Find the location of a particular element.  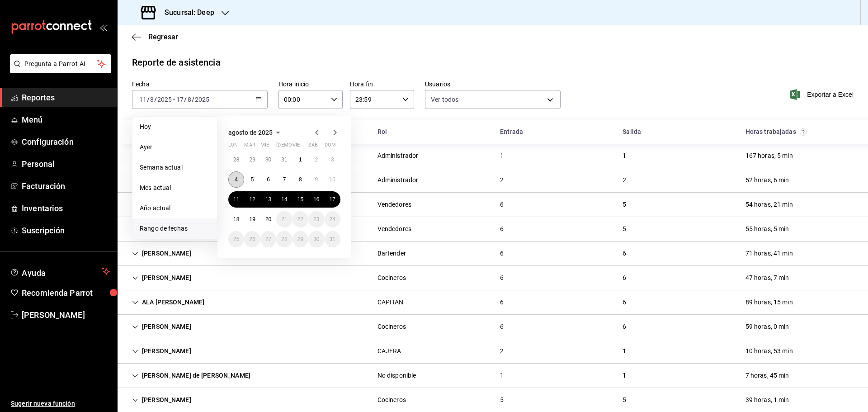

abbr: 16 de agosto de 2025 is located at coordinates (316, 199).